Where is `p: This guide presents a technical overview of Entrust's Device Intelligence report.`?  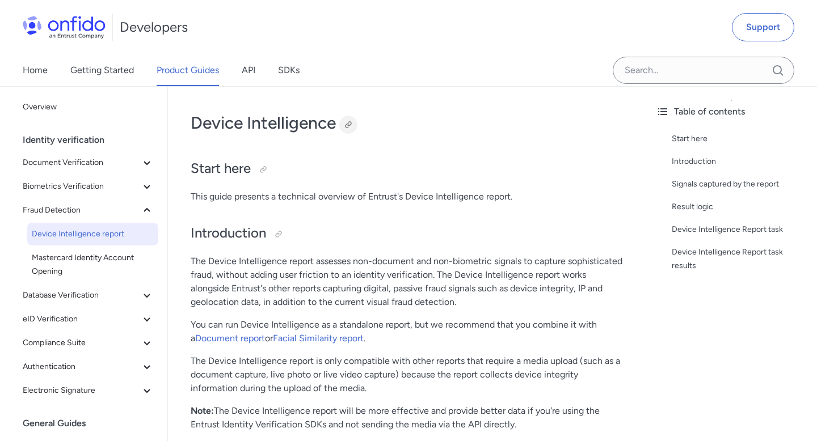
p: This guide presents a technical overview of Entrust's Device Intelligence report. is located at coordinates (407, 197).